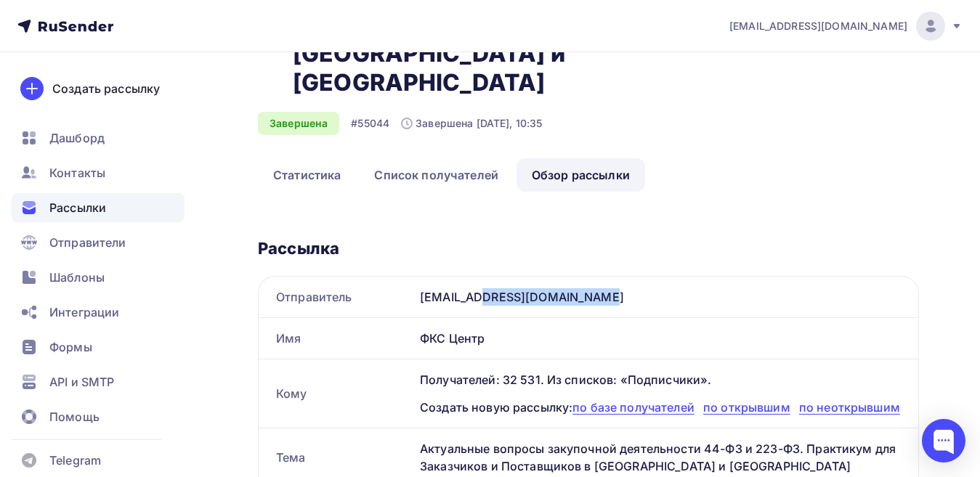  Describe the element at coordinates (307, 175) in the screenshot. I see `a: Статистика` at that location.